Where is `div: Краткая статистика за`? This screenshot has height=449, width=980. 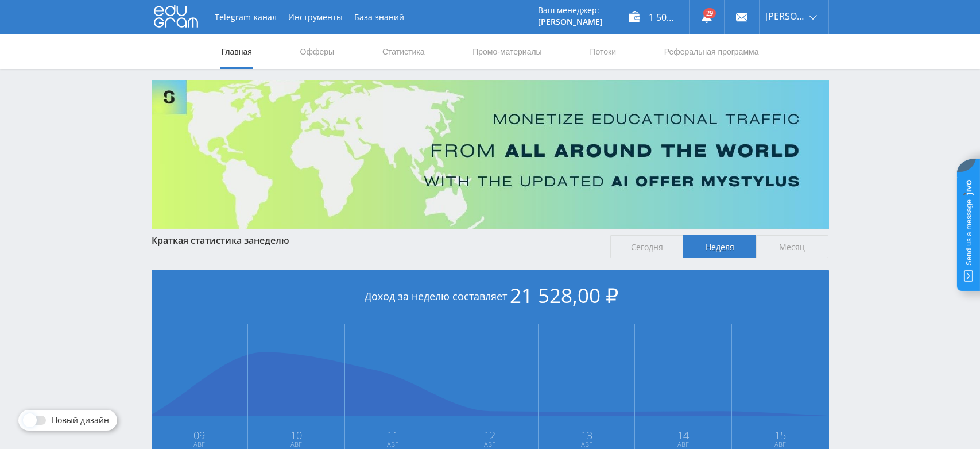 div: Краткая статистика за is located at coordinates (376, 240).